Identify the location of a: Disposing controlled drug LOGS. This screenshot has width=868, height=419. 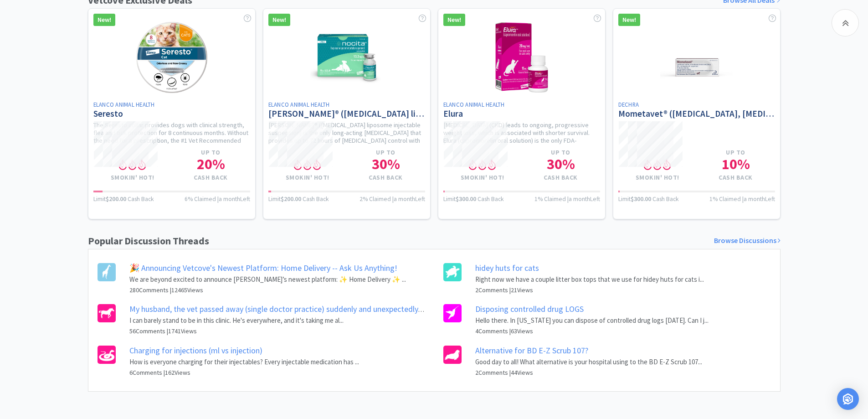
(530, 309).